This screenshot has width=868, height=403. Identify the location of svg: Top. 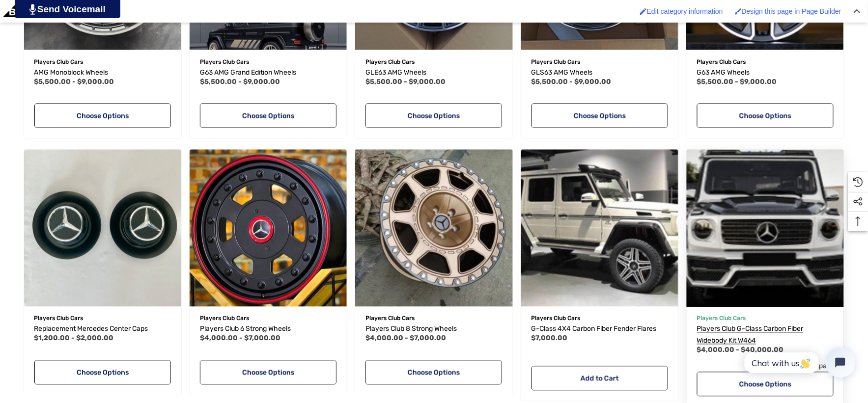
(859, 222).